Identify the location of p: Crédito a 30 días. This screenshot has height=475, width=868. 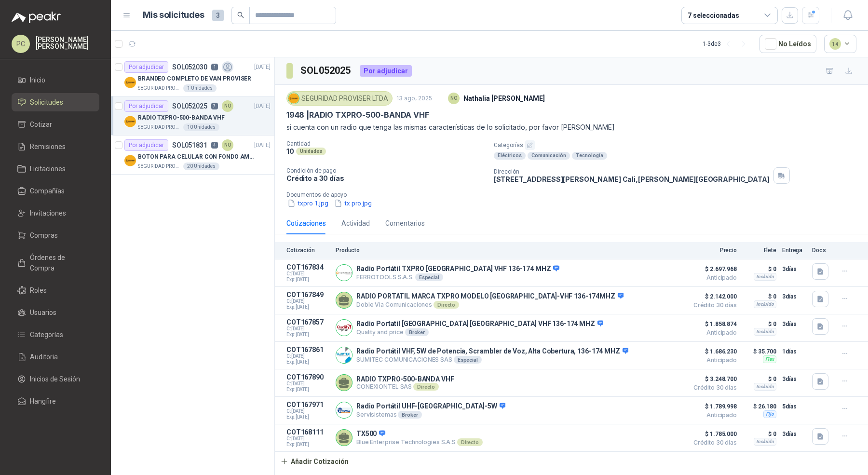
(386, 178).